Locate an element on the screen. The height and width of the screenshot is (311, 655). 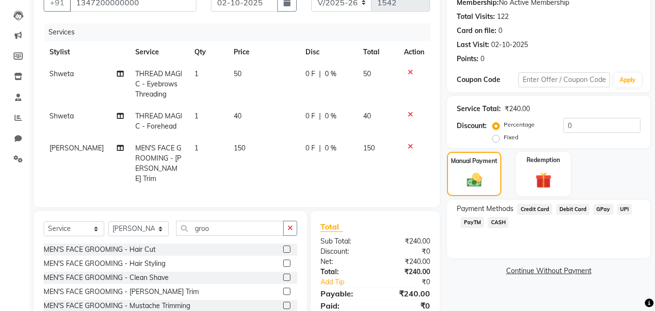
th: Service is located at coordinates (159, 52).